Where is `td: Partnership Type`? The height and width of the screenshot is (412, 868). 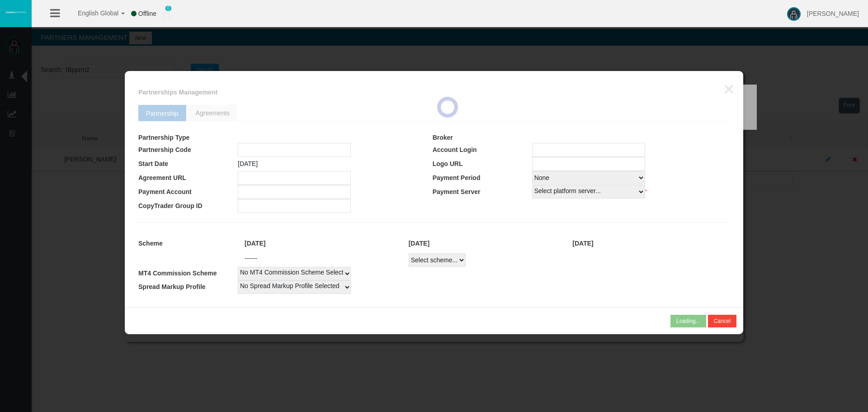
td: Partnership Type is located at coordinates (188, 138).